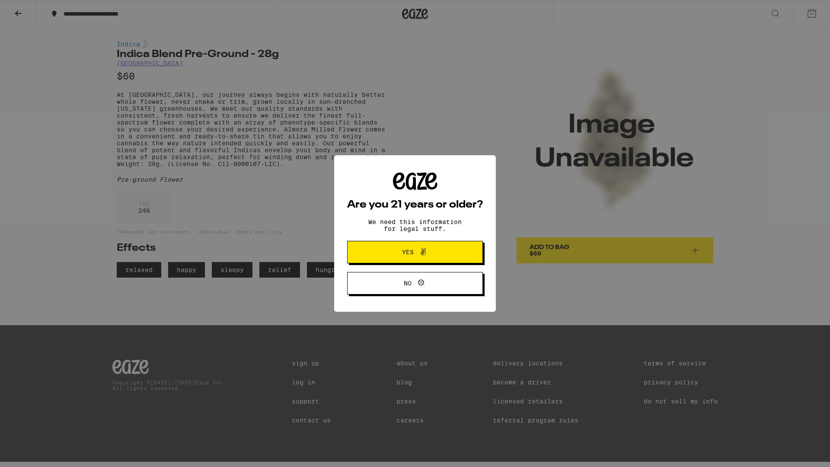  I want to click on span: No, so click(407, 283).